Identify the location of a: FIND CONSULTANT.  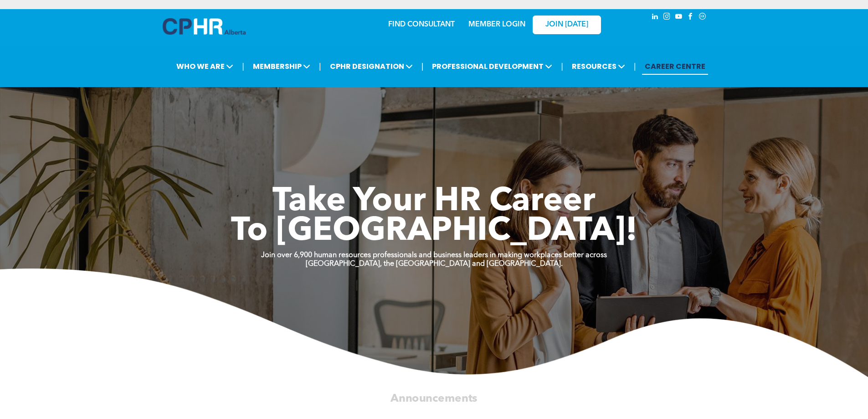
(421, 25).